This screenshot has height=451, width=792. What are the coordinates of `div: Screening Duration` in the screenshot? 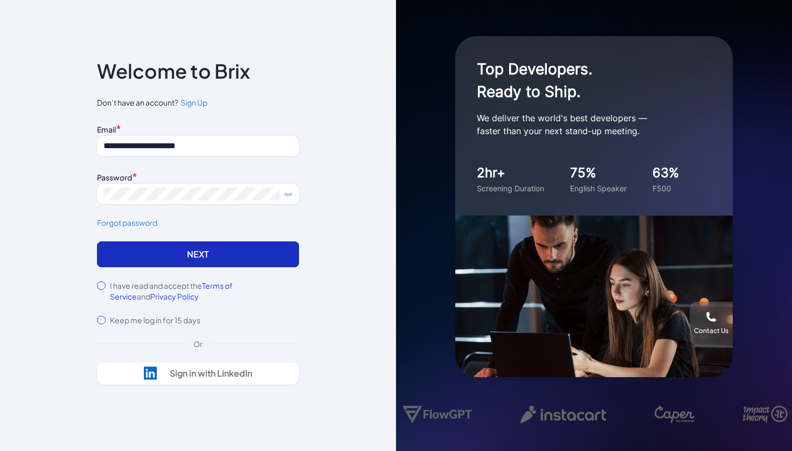 It's located at (510, 188).